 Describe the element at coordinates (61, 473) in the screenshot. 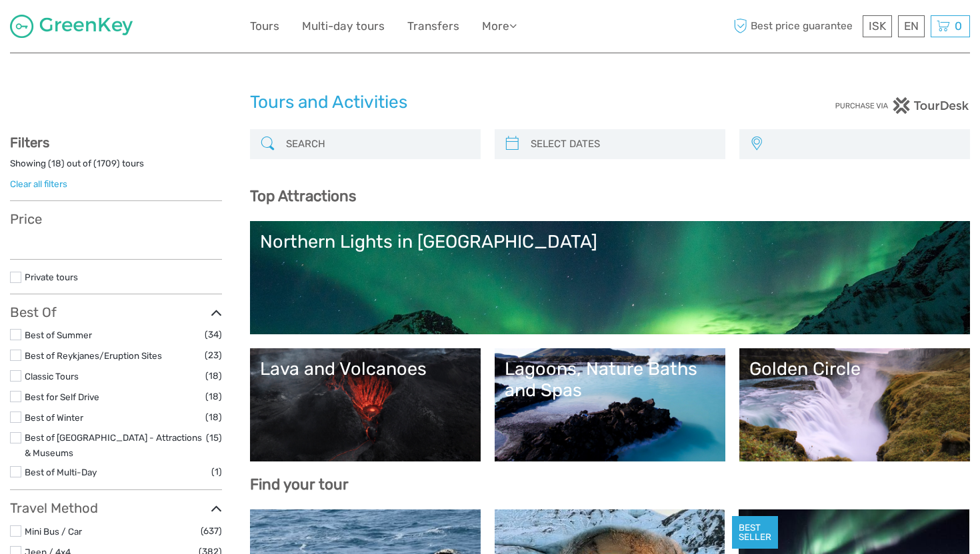

I see `a: Best of Multi-Day` at that location.